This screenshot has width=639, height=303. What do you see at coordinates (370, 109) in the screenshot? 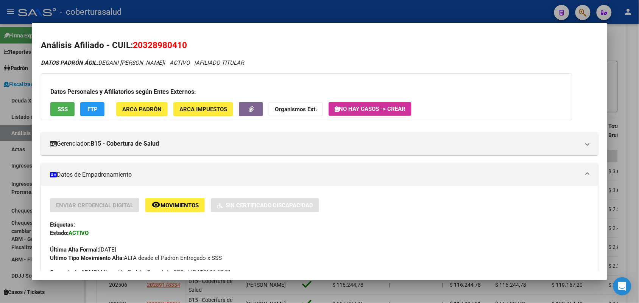
I see `button: No hay casos -> Crear` at bounding box center [370, 109].